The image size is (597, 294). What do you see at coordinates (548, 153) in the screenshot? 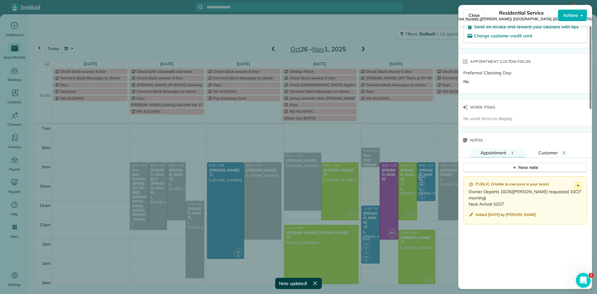
I see `span: Customer` at bounding box center [548, 153].